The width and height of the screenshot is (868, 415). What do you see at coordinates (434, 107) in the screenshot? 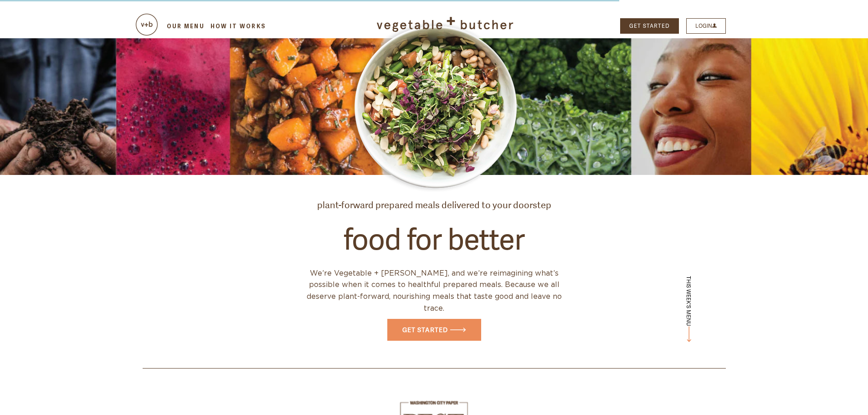
I see `img: banner` at bounding box center [434, 107].